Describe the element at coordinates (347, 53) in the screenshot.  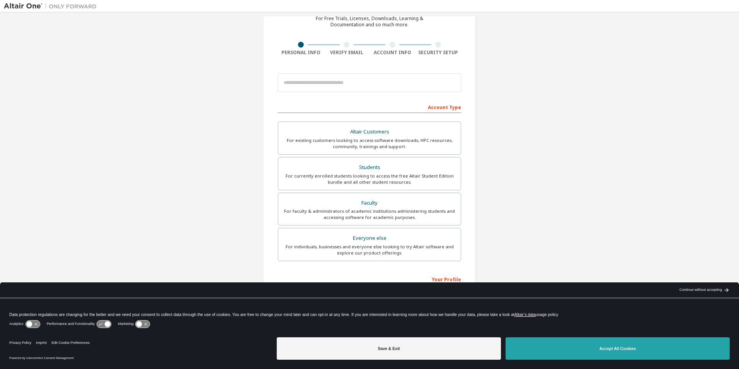
I see `div: Verify Email` at that location.